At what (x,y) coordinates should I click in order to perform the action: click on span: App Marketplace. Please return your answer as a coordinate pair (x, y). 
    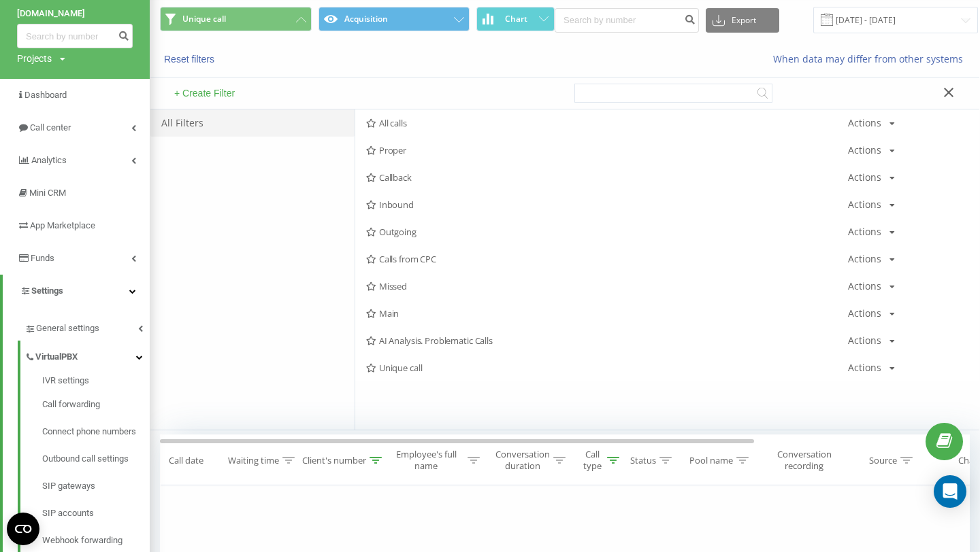
    Looking at the image, I should click on (62, 225).